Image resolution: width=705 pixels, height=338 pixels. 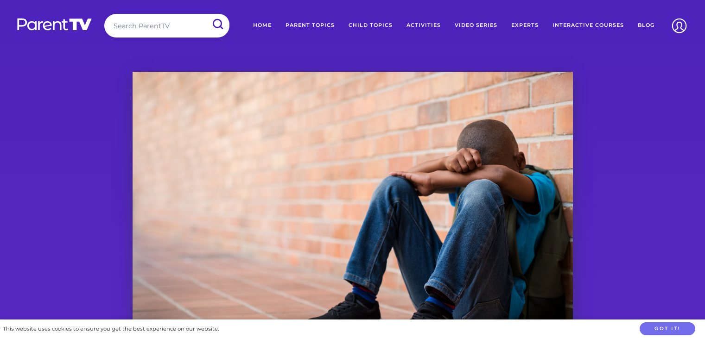 I want to click on a: Home, so click(x=262, y=25).